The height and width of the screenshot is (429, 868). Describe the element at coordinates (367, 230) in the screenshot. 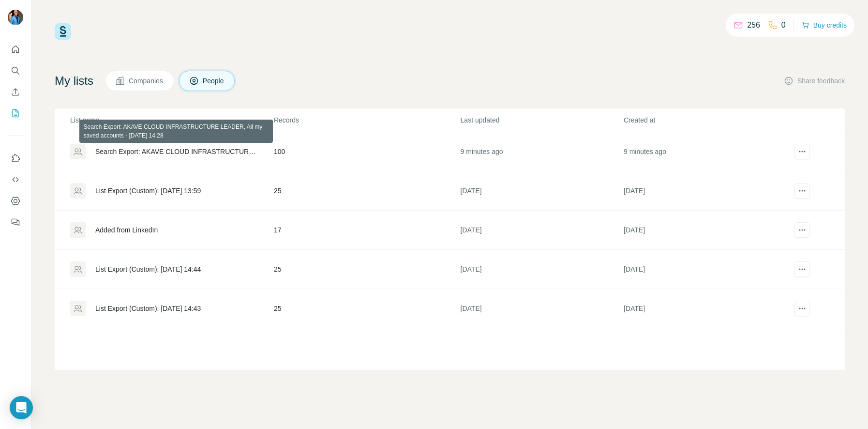

I see `td: 17` at that location.